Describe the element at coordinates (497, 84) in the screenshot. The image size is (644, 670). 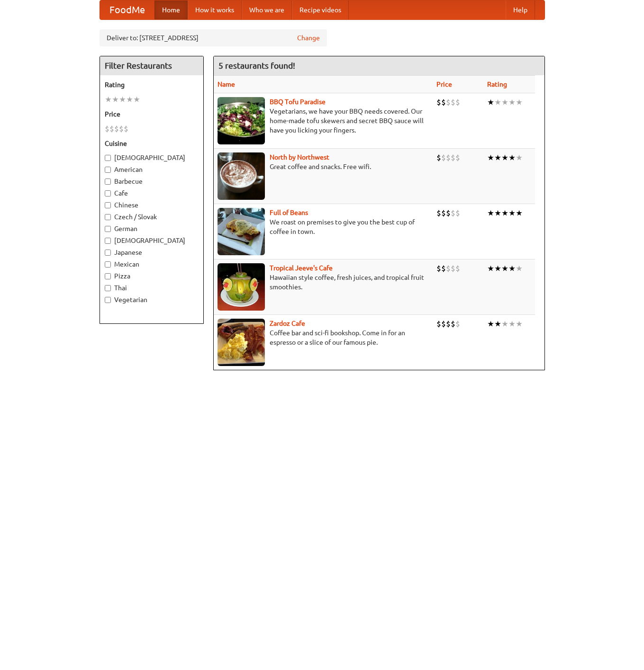
I see `a: Rating` at that location.